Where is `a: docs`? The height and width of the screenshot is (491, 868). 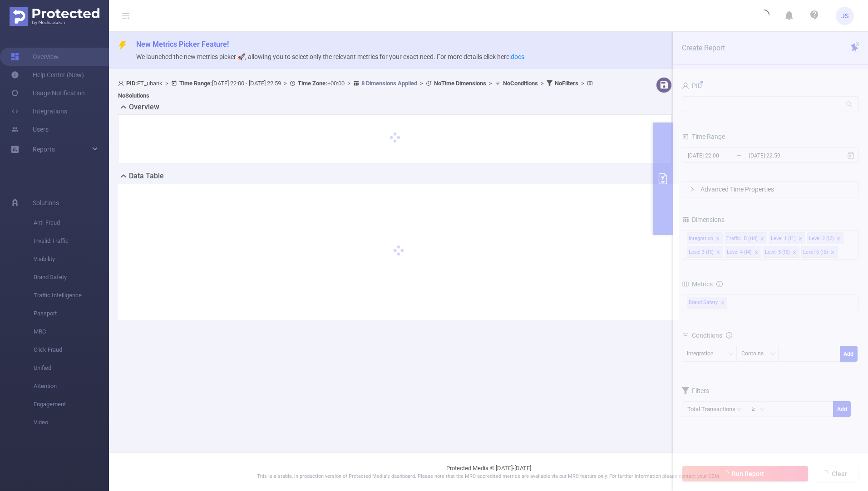
a: docs is located at coordinates (517, 57).